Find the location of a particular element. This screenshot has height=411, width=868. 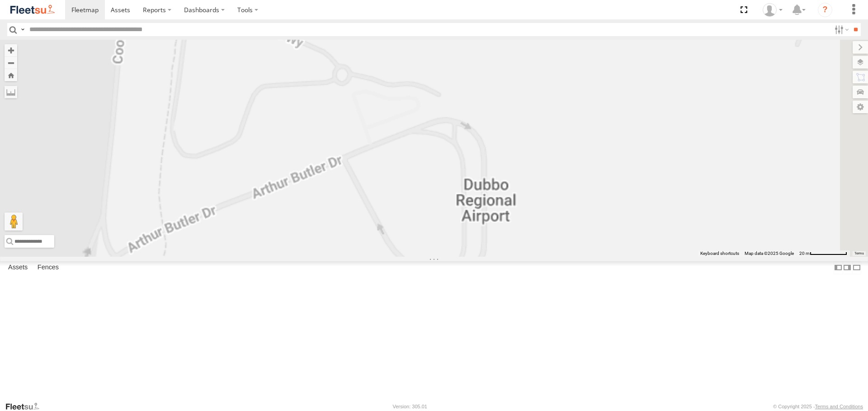

label: Measure is located at coordinates (11, 93).